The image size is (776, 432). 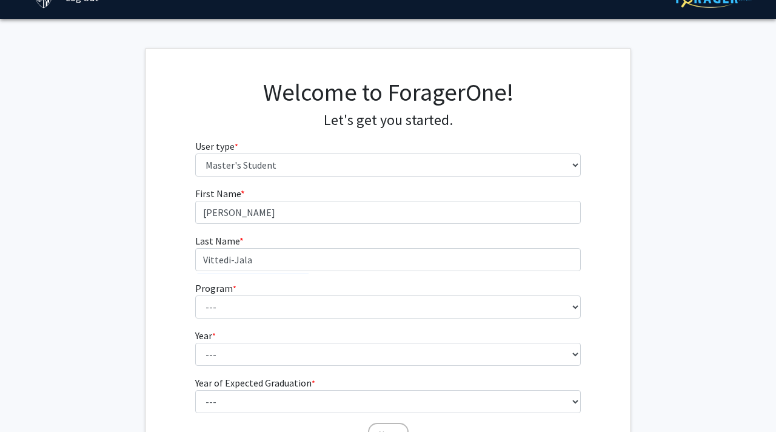 What do you see at coordinates (255, 383) in the screenshot?
I see `label: Year of Expected Graduation` at bounding box center [255, 383].